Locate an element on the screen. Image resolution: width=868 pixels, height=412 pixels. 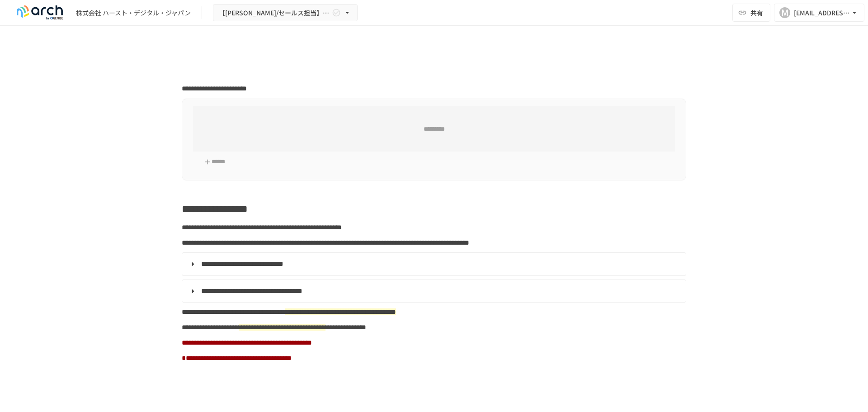
img: logo-default@2x-9cf2c760.svg is located at coordinates (40, 13).